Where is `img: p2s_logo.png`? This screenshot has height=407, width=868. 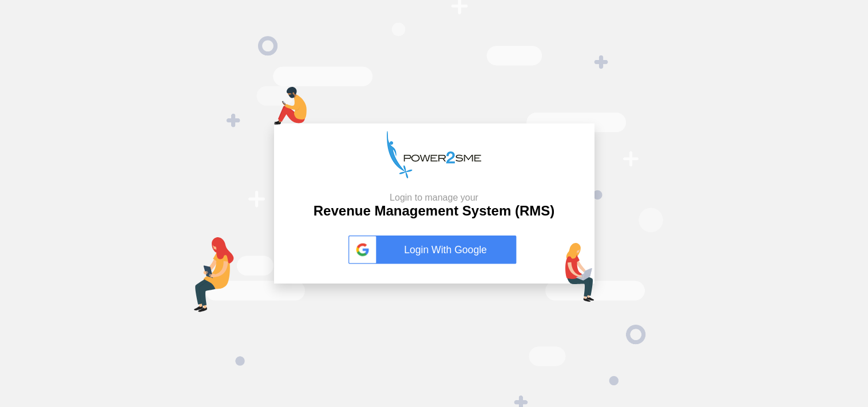 img: p2s_logo.png is located at coordinates (434, 155).